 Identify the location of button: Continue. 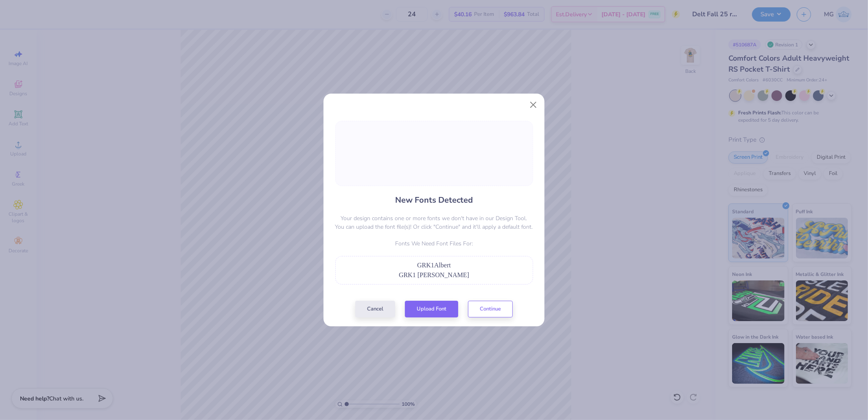
(490, 309).